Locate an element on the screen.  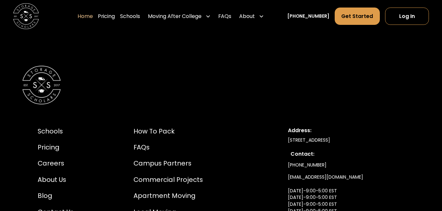
a: Careers is located at coordinates (58, 163).